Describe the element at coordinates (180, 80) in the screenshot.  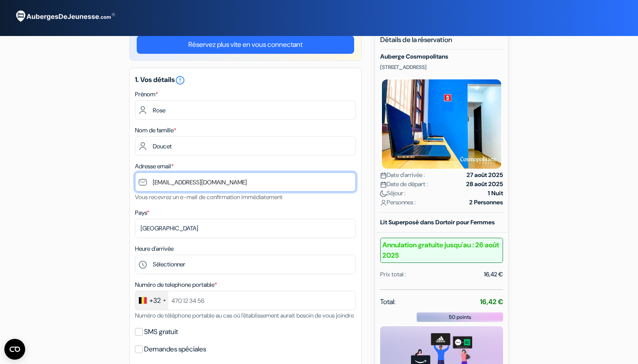
I see `a: error_outline` at that location.